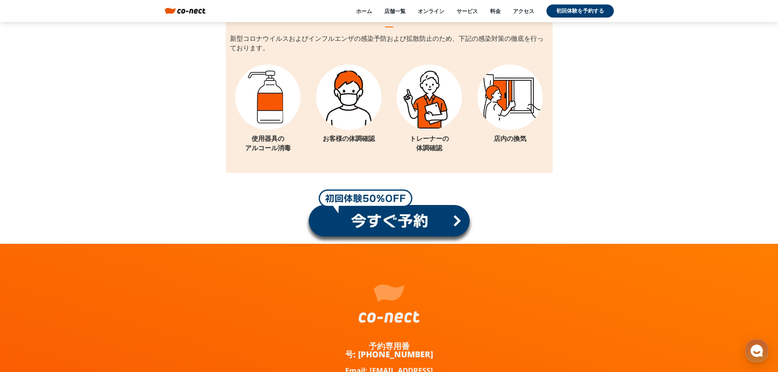 This screenshot has width=778, height=372. I want to click on span: 設定, so click(131, 274).